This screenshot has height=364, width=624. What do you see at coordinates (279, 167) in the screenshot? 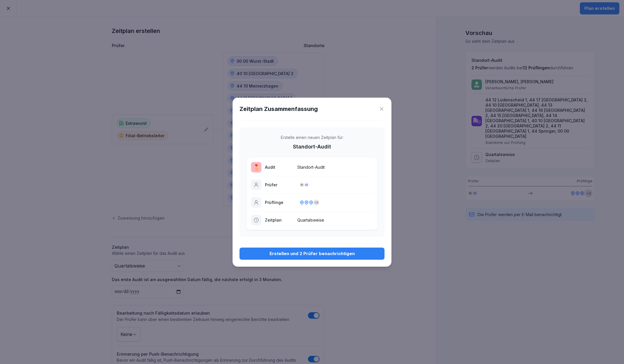
I see `p: Audit` at bounding box center [279, 167].